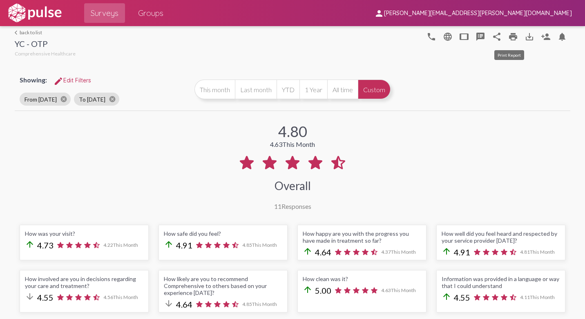  Describe the element at coordinates (513, 37) in the screenshot. I see `mat-icon: print` at that location.